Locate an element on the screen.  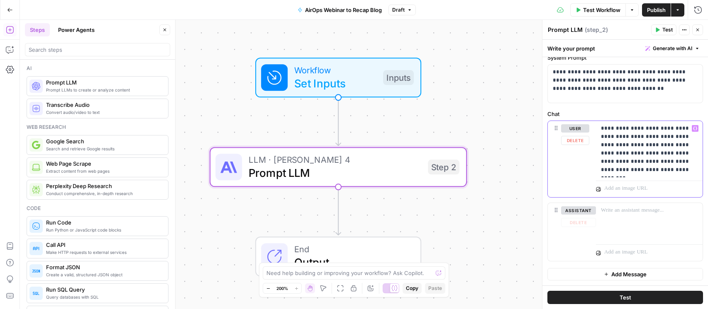
span: End is located at coordinates (351, 249).